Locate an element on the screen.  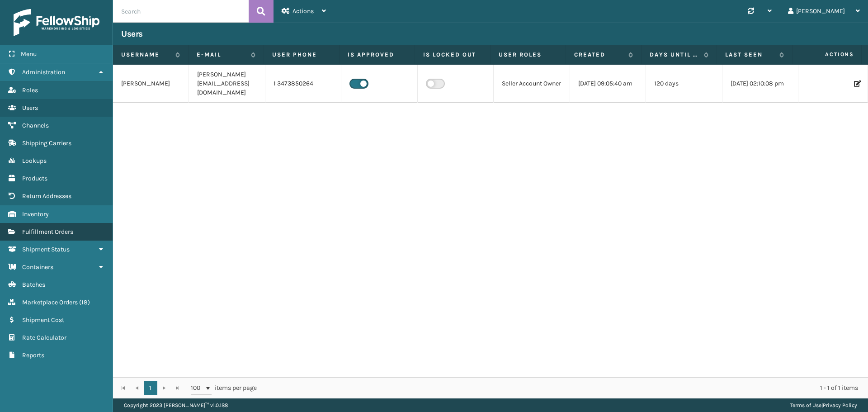
a: 1 is located at coordinates (151, 387).